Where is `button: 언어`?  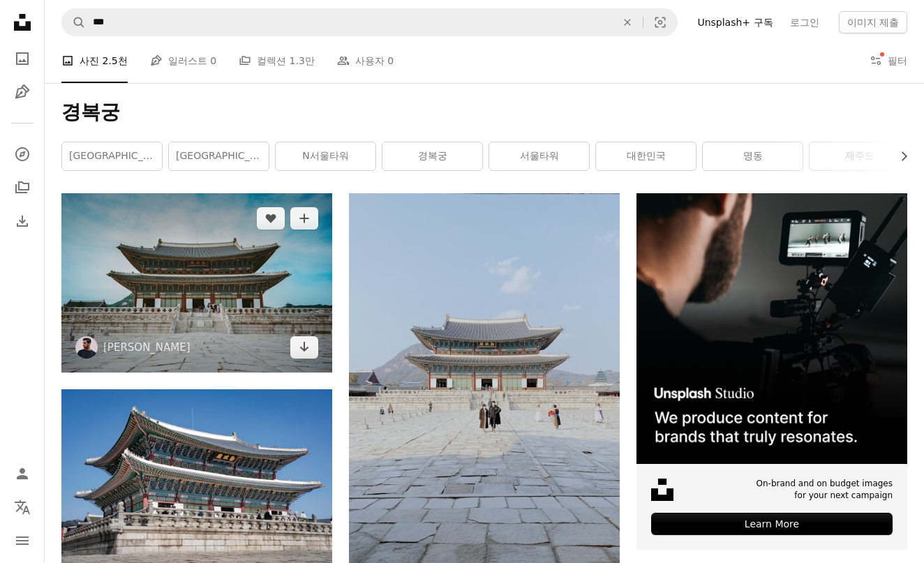
button: 언어 is located at coordinates (23, 507).